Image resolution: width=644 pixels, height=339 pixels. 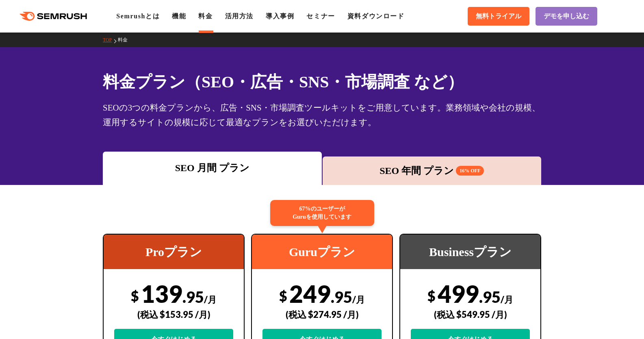 What do you see at coordinates (470, 251) in the screenshot?
I see `div: Businessプラン` at bounding box center [470, 251].